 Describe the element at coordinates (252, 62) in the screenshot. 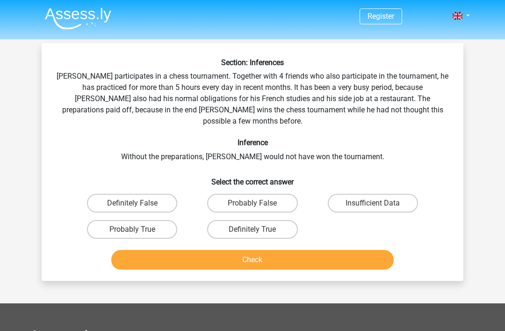

I see `h6: Section: Inferences` at that location.